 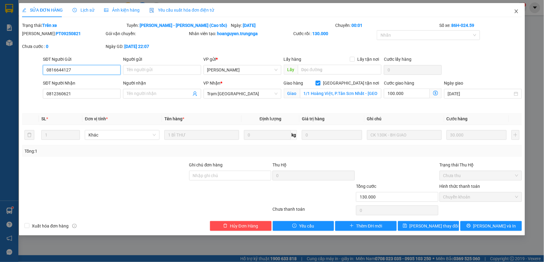 I want to click on input: Cước giao hàng, so click(x=406, y=94).